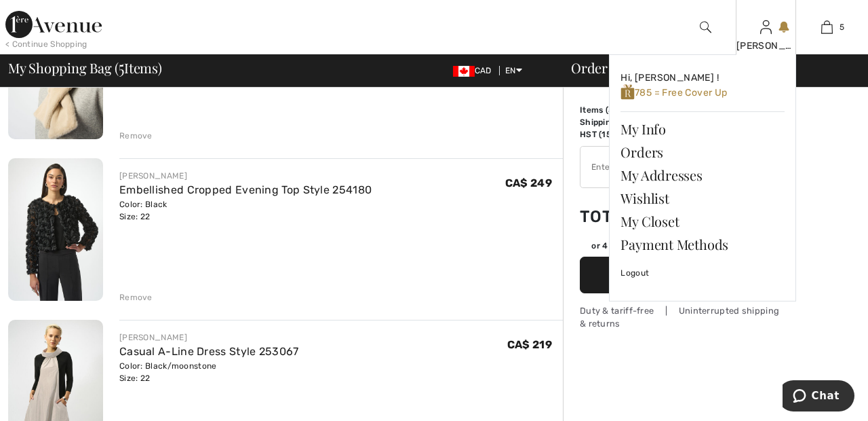 The image size is (868, 421). Describe the element at coordinates (682, 317) in the screenshot. I see `div: Duty & tariff-free | Uninterrupted shipping & returns` at that location.